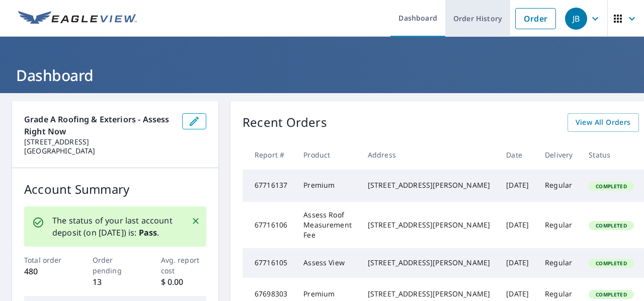  Describe the element at coordinates (429, 154) in the screenshot. I see `th: Address` at that location.